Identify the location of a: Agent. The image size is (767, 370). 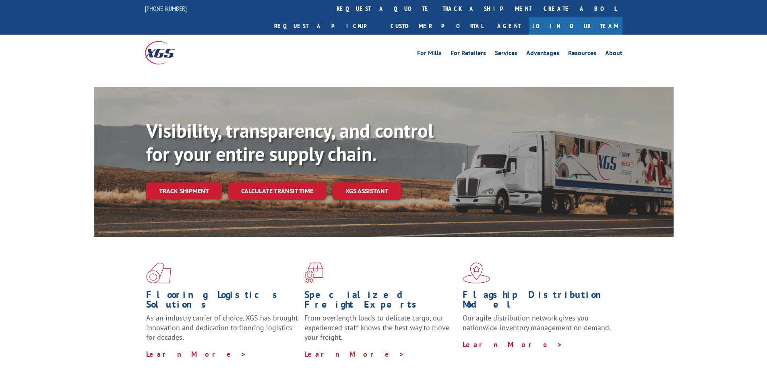
(509, 26).